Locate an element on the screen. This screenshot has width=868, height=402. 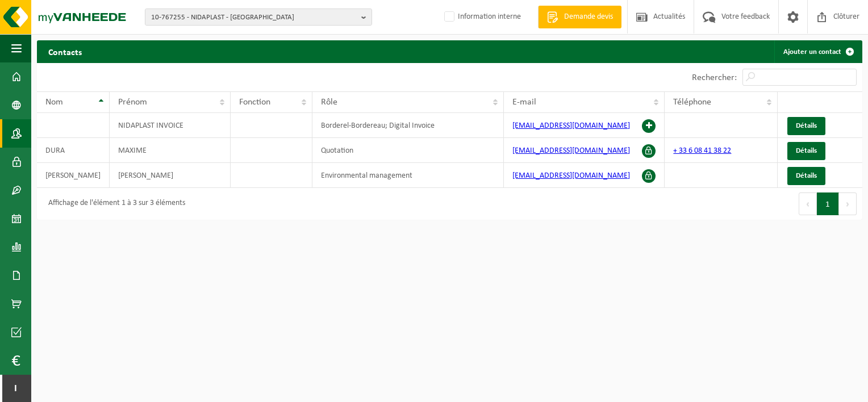
span: Téléphone is located at coordinates (692, 102).